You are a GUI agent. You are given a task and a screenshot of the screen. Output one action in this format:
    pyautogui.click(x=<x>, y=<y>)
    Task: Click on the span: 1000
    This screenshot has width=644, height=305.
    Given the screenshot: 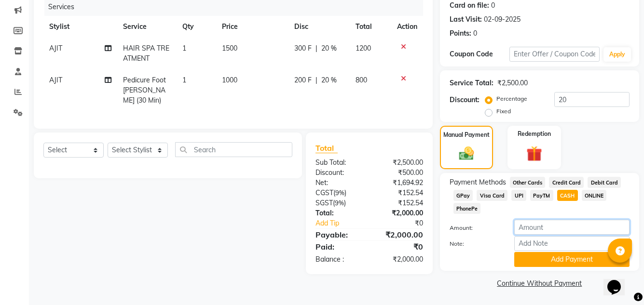 What is the action you would take?
    pyautogui.click(x=230, y=80)
    